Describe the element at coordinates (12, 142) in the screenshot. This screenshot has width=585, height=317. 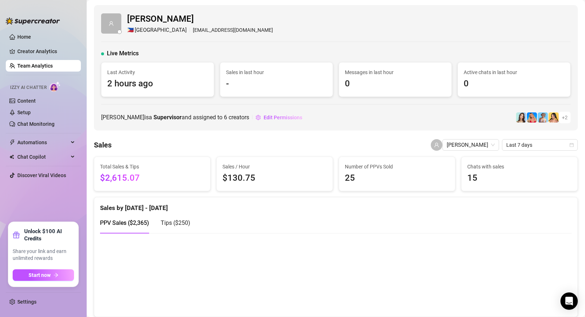
I see `span: thunderbolt` at that location.